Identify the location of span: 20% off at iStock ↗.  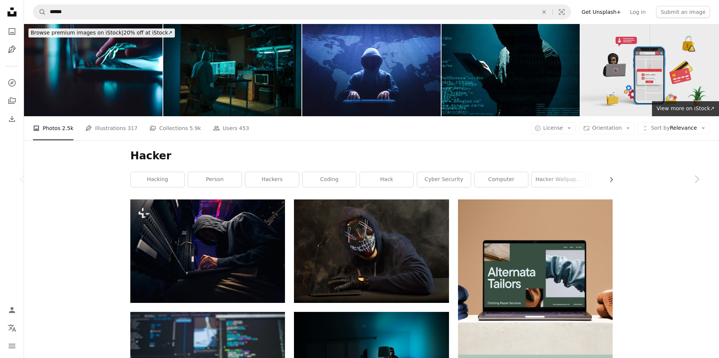
(101, 33).